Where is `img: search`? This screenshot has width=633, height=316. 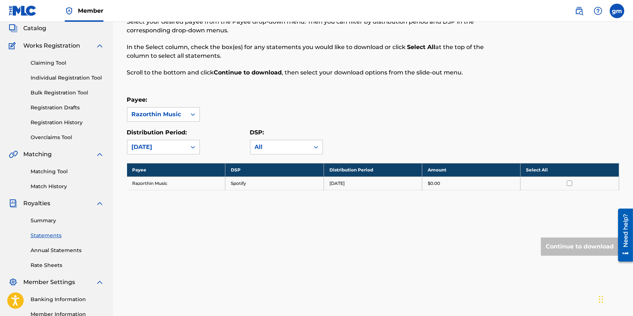 img: search is located at coordinates (579, 11).